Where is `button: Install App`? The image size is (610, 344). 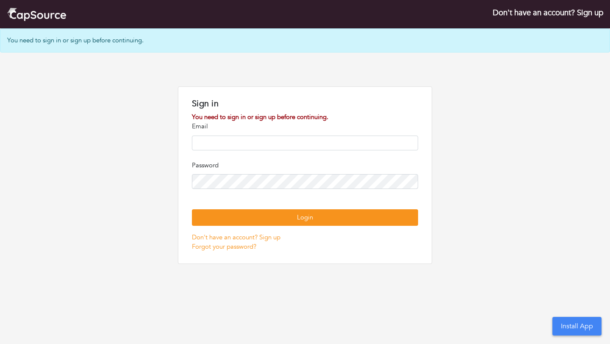 button: Install App is located at coordinates (577, 326).